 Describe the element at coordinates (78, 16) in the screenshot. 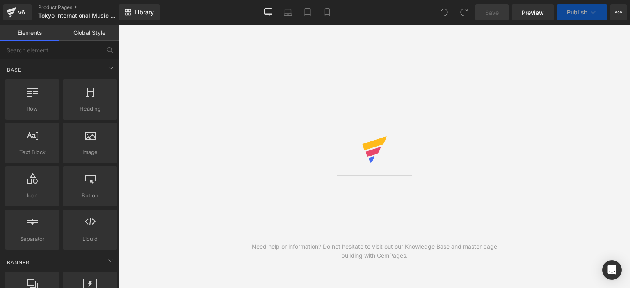

I see `span: Tokyo International Music Competition - Tickets` at that location.